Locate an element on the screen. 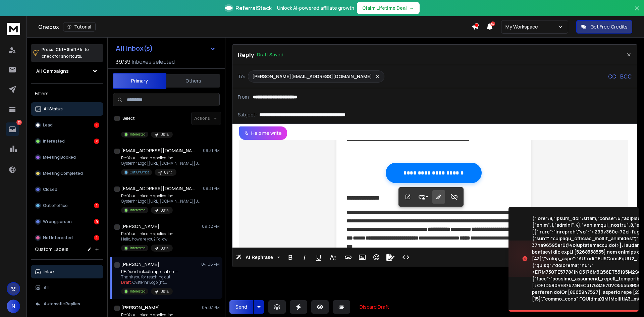 Image resolution: width=644 pixels, height=317 pixels. p: RE: Your LinkedIn application — is located at coordinates (149, 272).